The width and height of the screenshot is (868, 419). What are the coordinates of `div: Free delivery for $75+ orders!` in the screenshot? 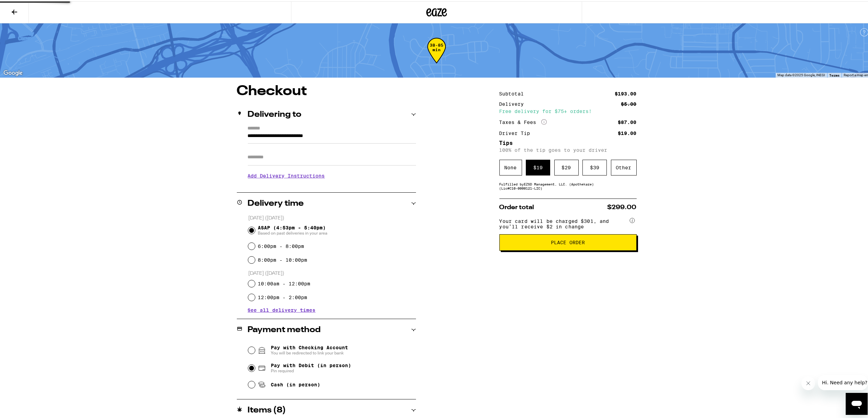 It's located at (568, 110).